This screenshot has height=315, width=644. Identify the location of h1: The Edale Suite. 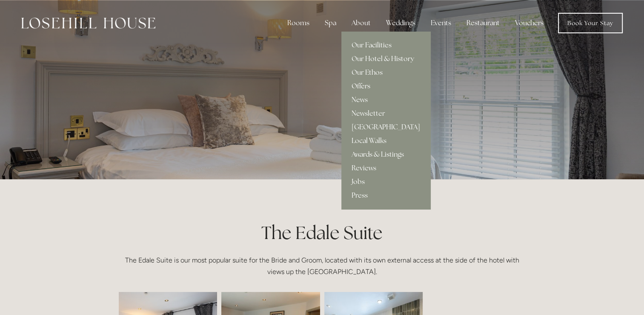
(322, 232).